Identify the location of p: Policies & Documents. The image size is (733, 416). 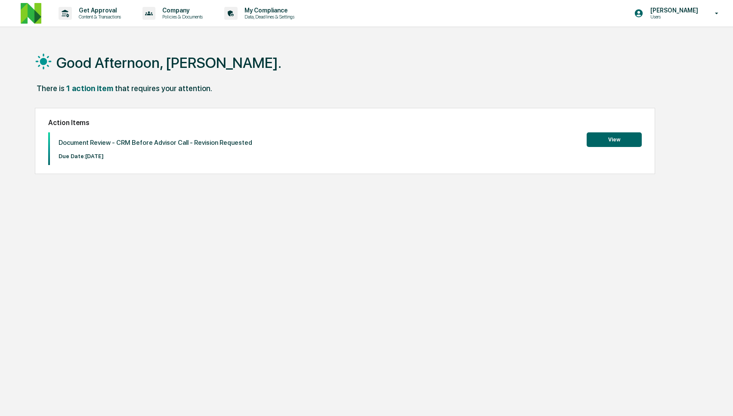
(181, 17).